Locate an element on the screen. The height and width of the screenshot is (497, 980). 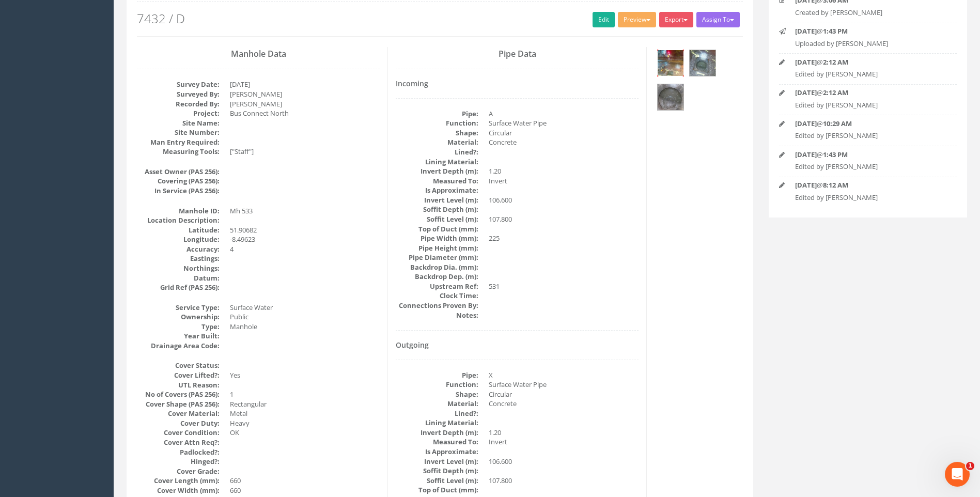
dt: Latitude: is located at coordinates (178, 230).